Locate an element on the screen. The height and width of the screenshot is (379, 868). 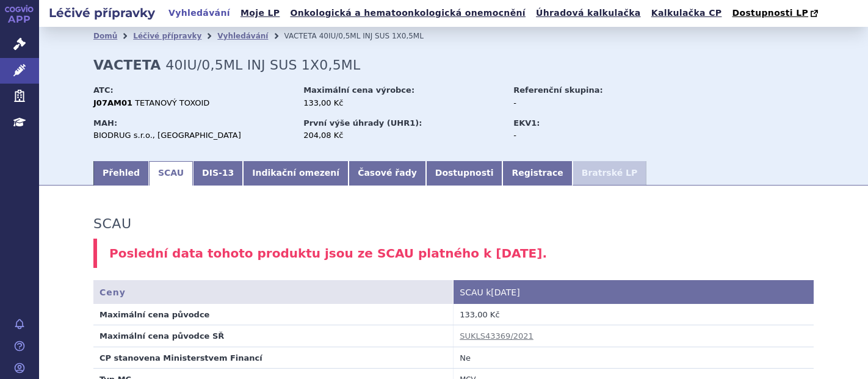
span: TETANOVÝ TOXOID is located at coordinates (172, 102).